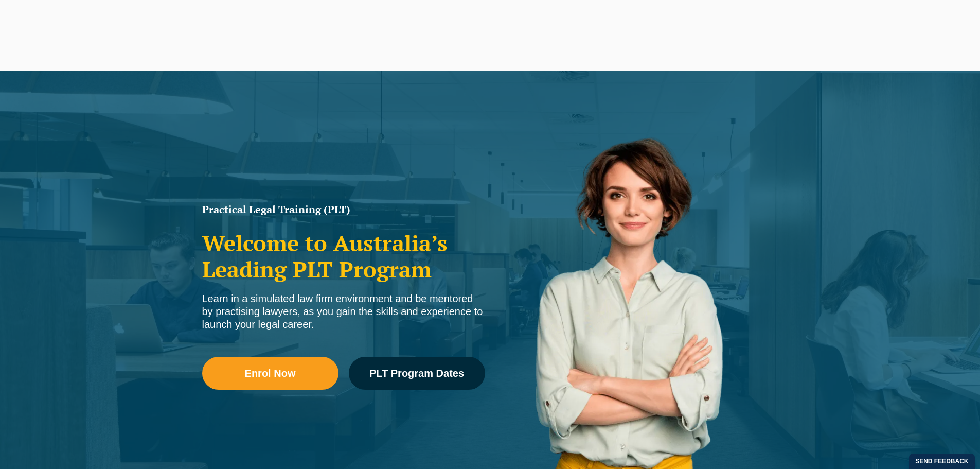  Describe the element at coordinates (344, 256) in the screenshot. I see `h2: Welcome to Australia’s Leading PLT Program` at that location.